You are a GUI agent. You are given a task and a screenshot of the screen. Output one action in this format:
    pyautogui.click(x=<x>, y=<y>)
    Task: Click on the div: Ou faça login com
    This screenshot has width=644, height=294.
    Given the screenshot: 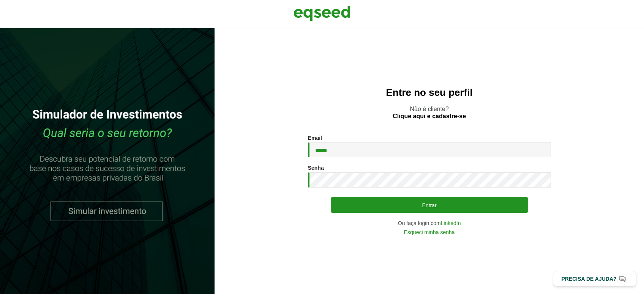 What is the action you would take?
    pyautogui.click(x=429, y=223)
    